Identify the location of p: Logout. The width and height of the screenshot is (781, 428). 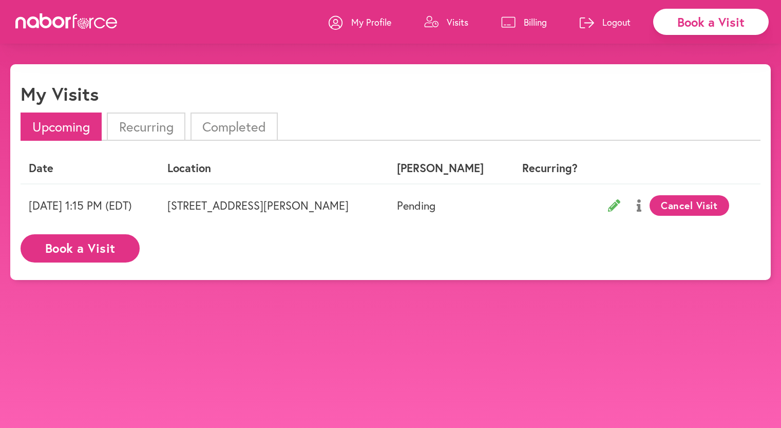
(616, 22).